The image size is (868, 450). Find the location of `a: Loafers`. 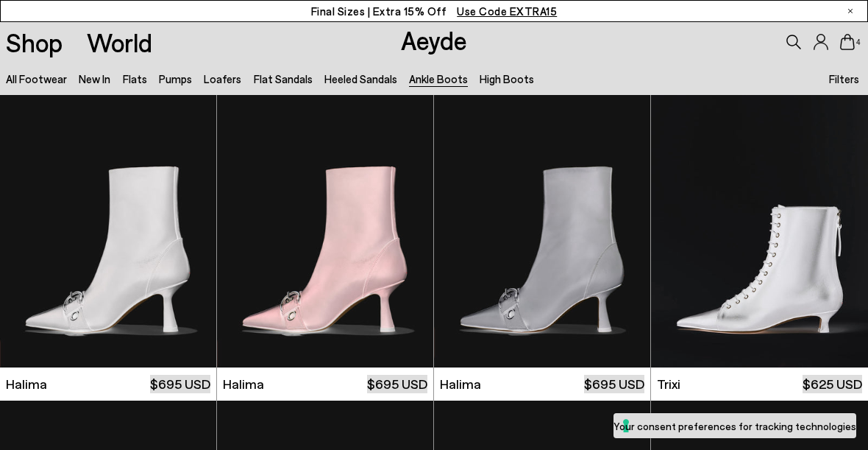

a: Loafers is located at coordinates (222, 79).